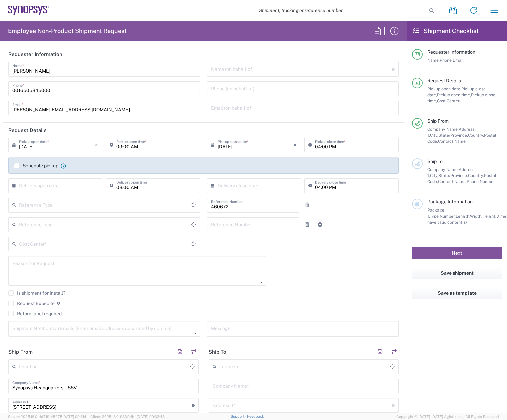 The width and height of the screenshot is (507, 420). Describe the element at coordinates (457, 293) in the screenshot. I see `button: Save as template` at that location.